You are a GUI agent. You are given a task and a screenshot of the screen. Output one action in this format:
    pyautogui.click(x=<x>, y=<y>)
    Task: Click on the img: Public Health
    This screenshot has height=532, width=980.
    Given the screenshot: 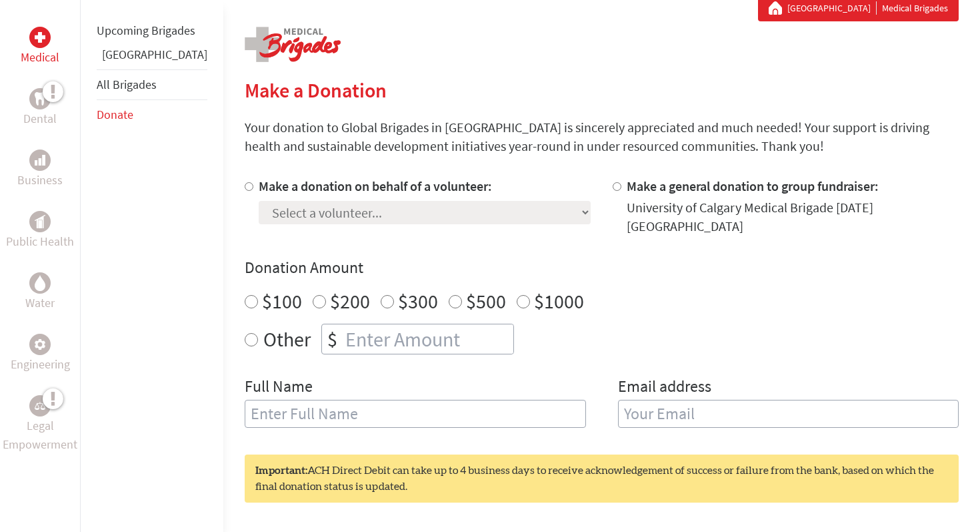 What is the action you would take?
    pyautogui.click(x=40, y=221)
    